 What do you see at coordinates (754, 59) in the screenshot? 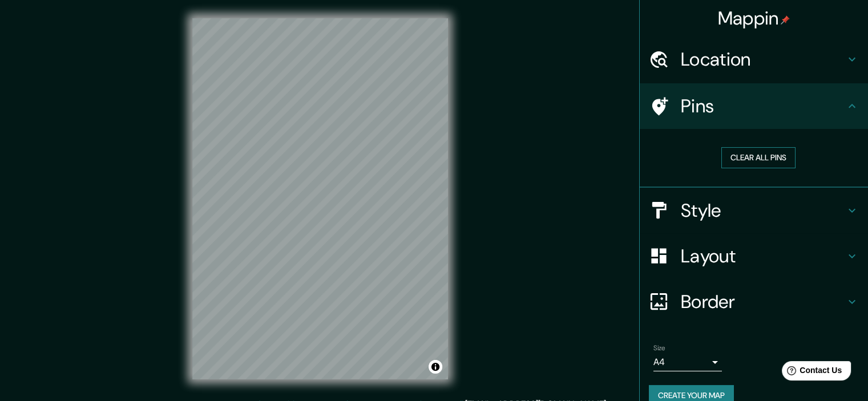
I see `div: Location` at bounding box center [754, 59].